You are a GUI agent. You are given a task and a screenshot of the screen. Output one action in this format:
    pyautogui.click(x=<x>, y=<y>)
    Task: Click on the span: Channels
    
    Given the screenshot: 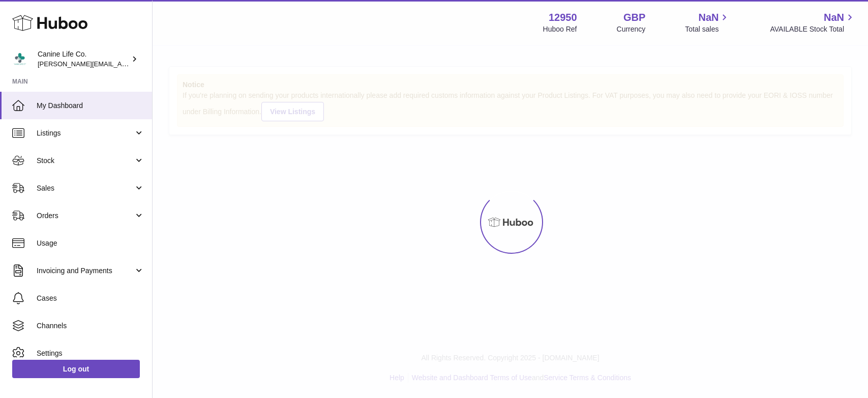 What is the action you would take?
    pyautogui.click(x=91, y=325)
    